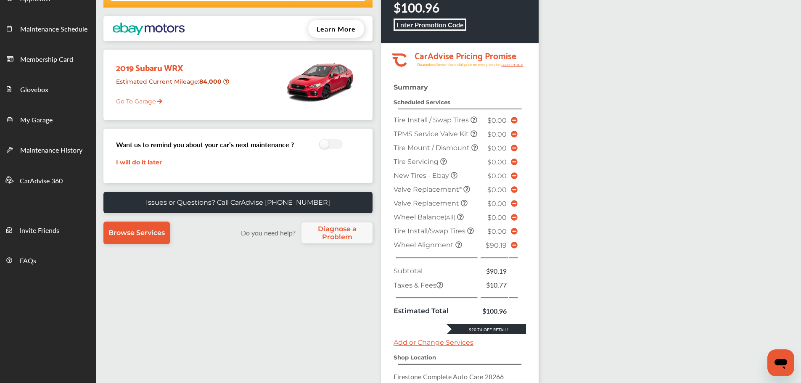 The height and width of the screenshot is (383, 801). What do you see at coordinates (205, 144) in the screenshot?
I see `h3: Want us to remind you about your car’s next maintenance ?` at bounding box center [205, 144].